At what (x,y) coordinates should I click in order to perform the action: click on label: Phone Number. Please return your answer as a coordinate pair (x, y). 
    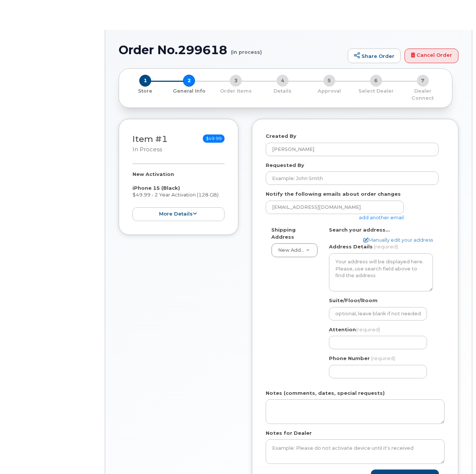
    Looking at the image, I should click on (349, 359).